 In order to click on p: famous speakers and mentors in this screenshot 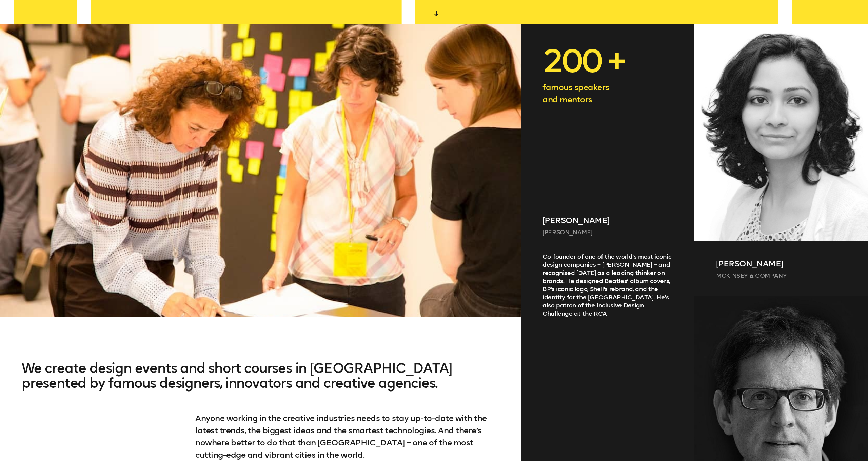, I will do `click(608, 94)`.